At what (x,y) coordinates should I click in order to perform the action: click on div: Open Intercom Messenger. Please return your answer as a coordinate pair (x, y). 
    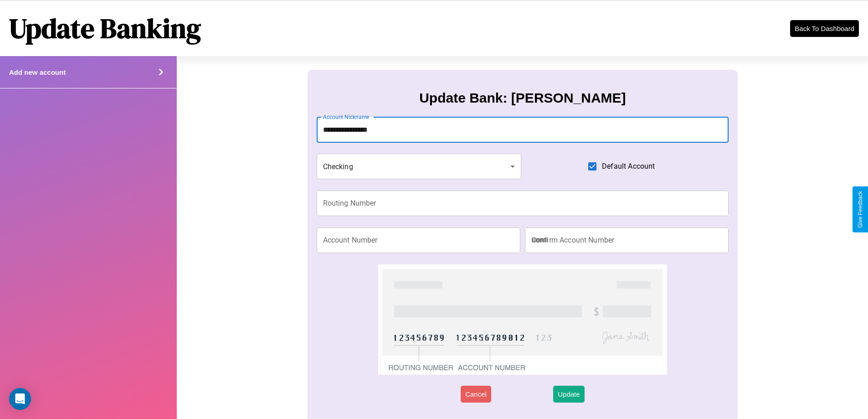
    Looking at the image, I should click on (20, 399).